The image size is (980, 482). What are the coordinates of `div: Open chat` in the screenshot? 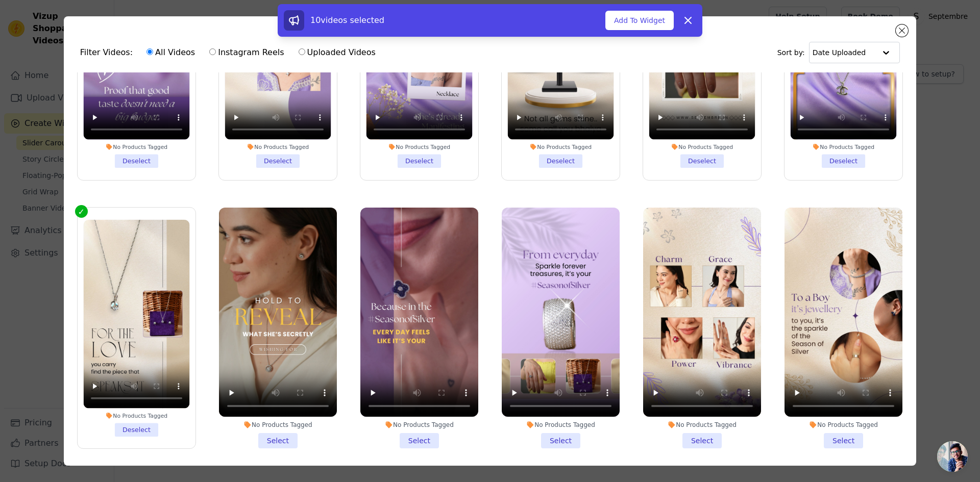 It's located at (952, 456).